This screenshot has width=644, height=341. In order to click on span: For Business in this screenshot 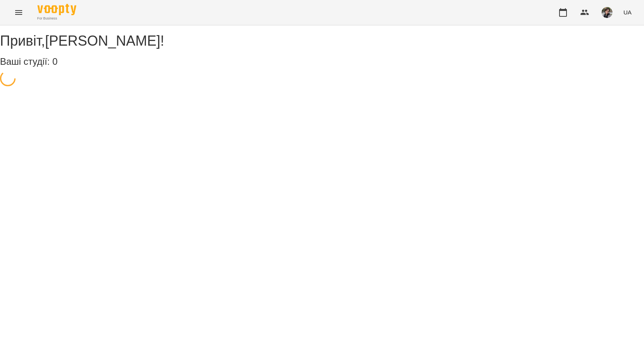, I will do `click(57, 18)`.